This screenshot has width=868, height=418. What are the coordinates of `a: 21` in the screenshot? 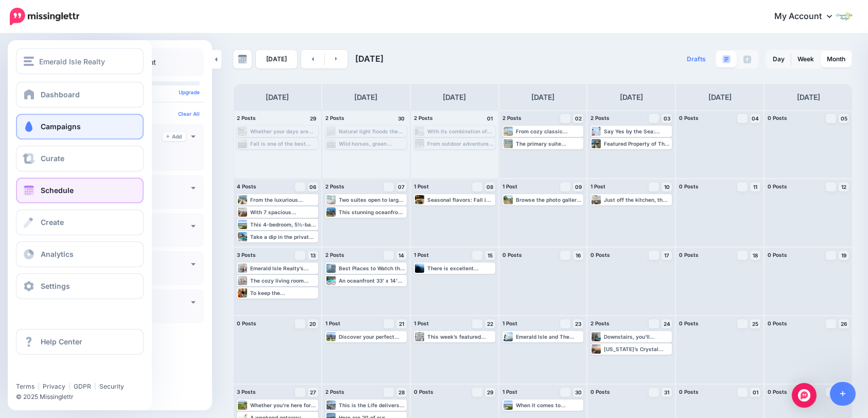 It's located at (402, 323).